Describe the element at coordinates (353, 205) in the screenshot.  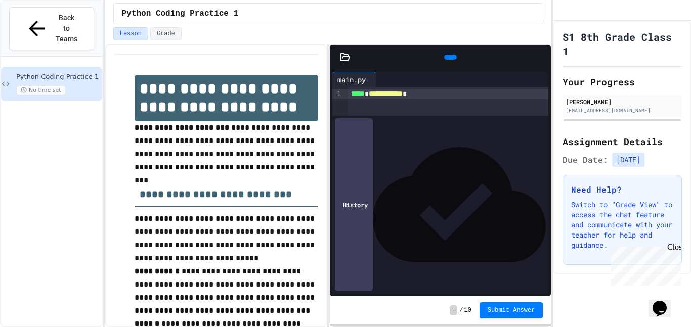
I see `div: History` at that location.